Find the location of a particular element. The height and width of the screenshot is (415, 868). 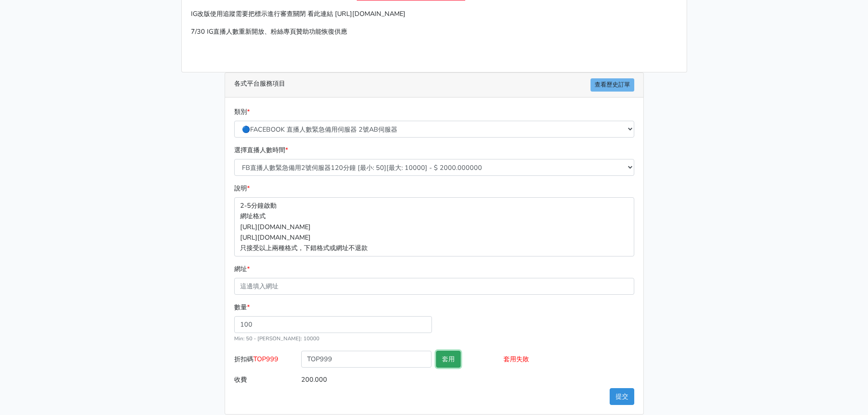

span: TOP999 is located at coordinates (266, 359).